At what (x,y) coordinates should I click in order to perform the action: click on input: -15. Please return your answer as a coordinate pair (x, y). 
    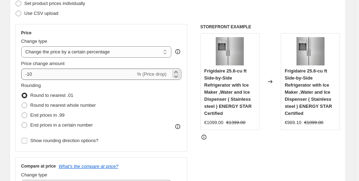
    Looking at the image, I should click on (78, 74).